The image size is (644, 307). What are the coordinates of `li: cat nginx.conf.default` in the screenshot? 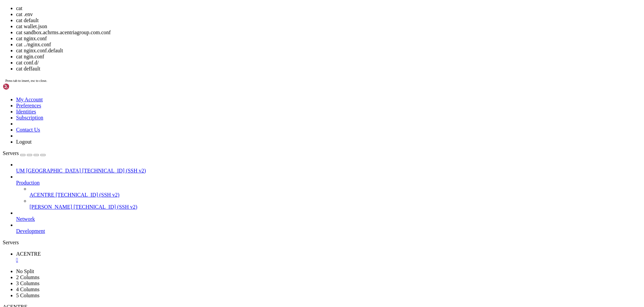 It's located at (329, 50).